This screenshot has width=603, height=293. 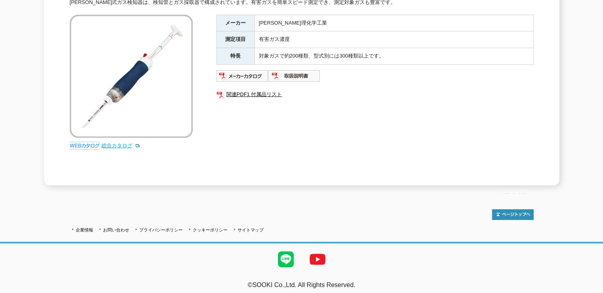 What do you see at coordinates (161, 230) in the screenshot?
I see `a: プライバシーポリシー` at bounding box center [161, 230].